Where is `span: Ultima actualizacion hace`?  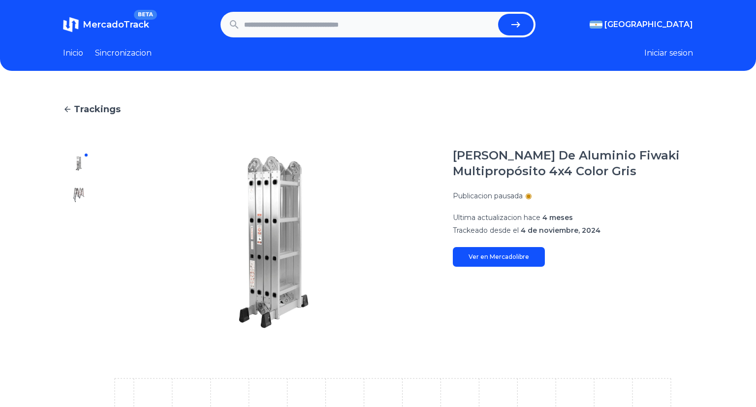
span: Ultima actualizacion hace is located at coordinates (496, 217).